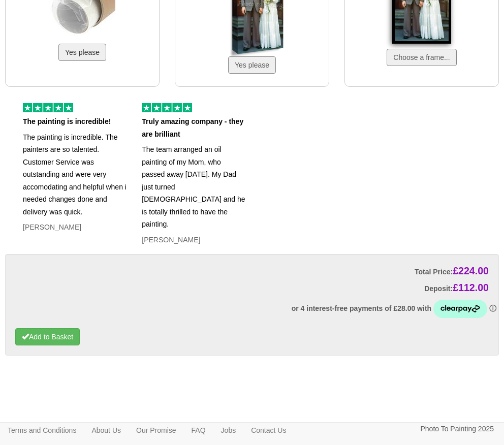 Image resolution: width=504 pixels, height=445 pixels. What do you see at coordinates (47, 337) in the screenshot?
I see `button: Add to Basket` at bounding box center [47, 337].